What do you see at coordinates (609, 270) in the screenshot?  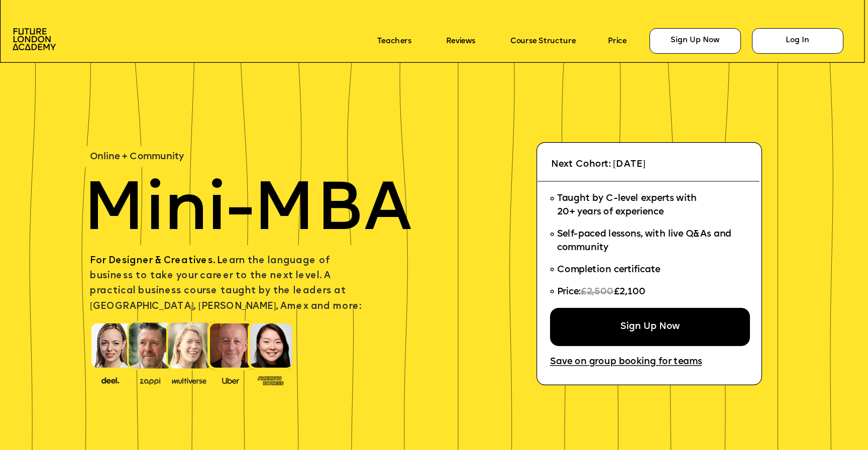 I see `span: Completion certificate` at bounding box center [609, 270].